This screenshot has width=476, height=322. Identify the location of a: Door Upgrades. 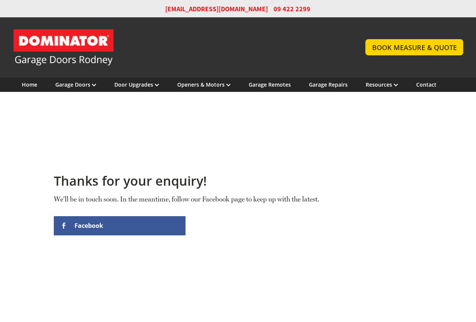
(137, 84).